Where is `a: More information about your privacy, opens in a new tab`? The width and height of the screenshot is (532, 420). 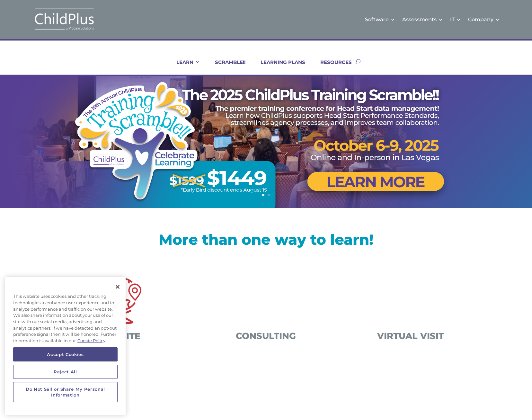 a: More information about your privacy, opens in a new tab is located at coordinates (91, 341).